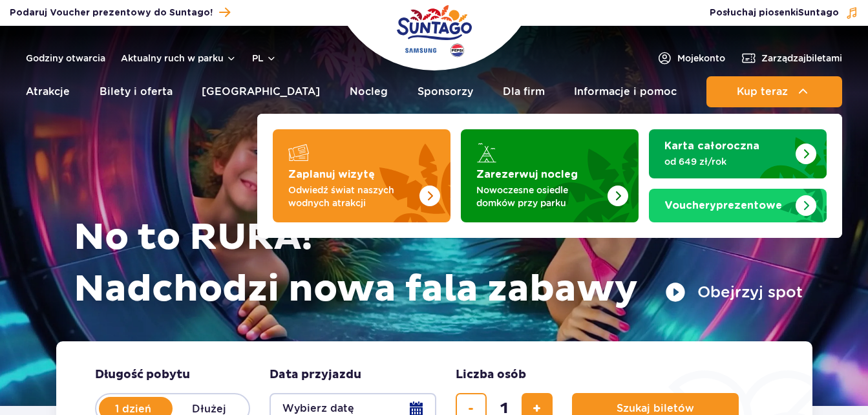 This screenshot has width=868, height=415. What do you see at coordinates (111, 13) in the screenshot?
I see `span: Podaruj Voucher prezentowy do Suntago!` at bounding box center [111, 13].